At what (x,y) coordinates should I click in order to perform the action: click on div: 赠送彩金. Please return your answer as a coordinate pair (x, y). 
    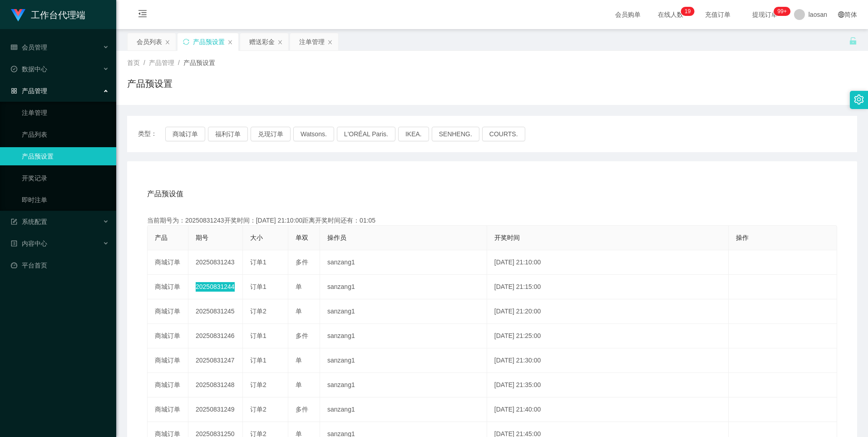
    Looking at the image, I should click on (262, 42).